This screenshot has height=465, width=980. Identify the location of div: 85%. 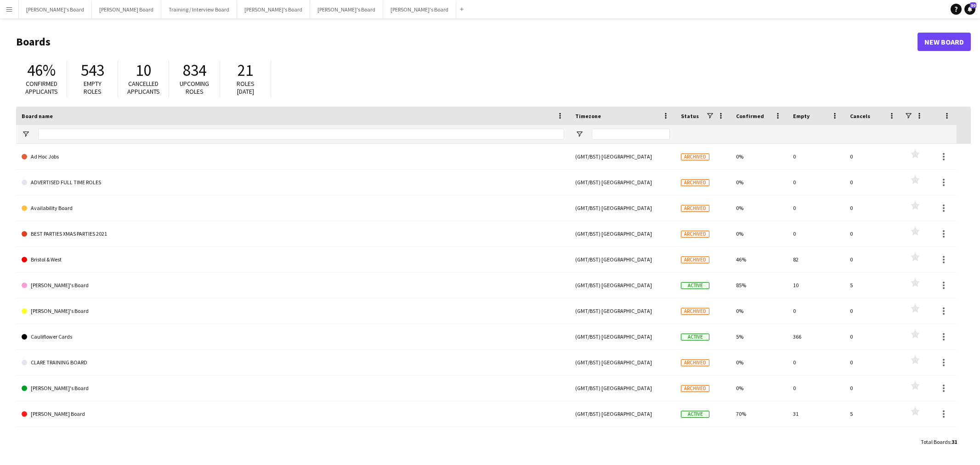
(759, 285).